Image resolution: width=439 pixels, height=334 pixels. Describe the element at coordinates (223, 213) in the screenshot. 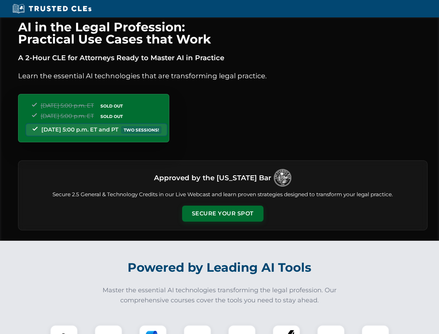

I see `button: Secure Your Spot` at that location.